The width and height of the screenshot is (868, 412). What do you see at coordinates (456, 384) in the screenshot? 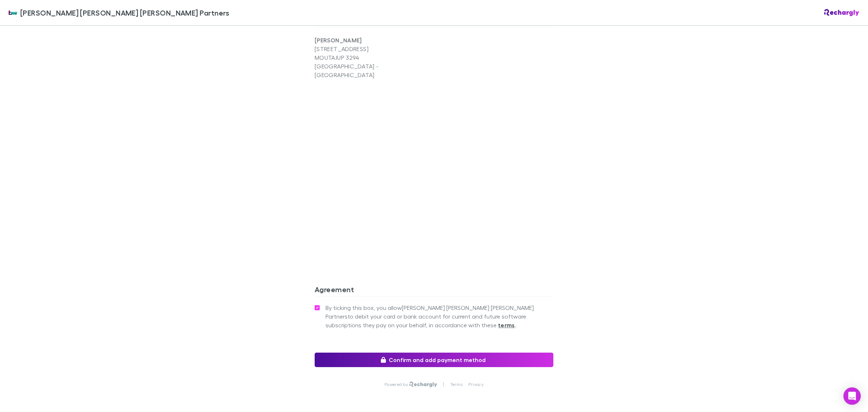
I see `p: Terms` at bounding box center [456, 384].